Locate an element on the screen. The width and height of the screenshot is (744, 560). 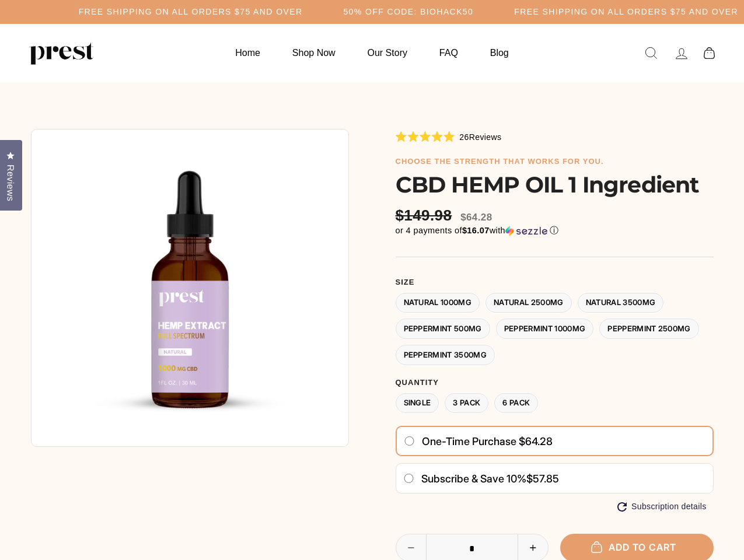
span: Subscribe & save 10% is located at coordinates (473, 478).